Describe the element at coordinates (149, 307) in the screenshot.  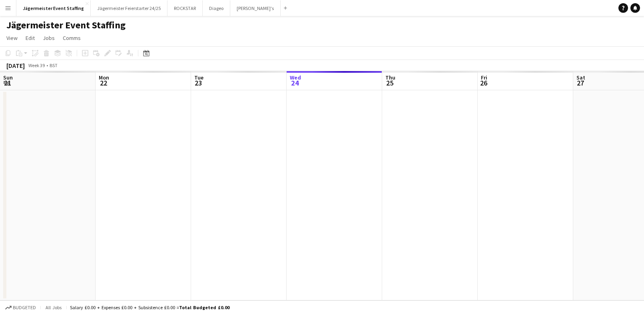
I see `div: Salary £0.00 + Expenses £0.00 + Subsistence £0.00 =` at that location.